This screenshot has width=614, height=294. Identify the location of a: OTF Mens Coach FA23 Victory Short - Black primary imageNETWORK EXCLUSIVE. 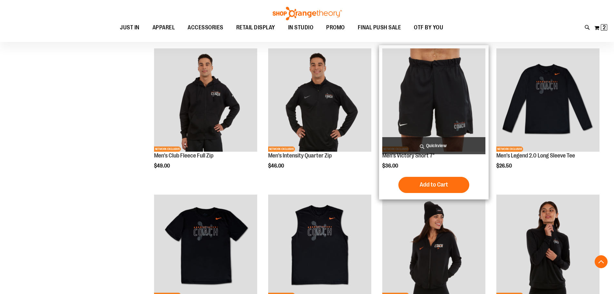
(434, 100).